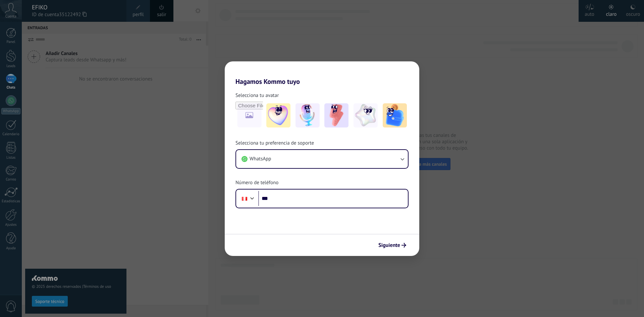 The image size is (644, 317). What do you see at coordinates (322, 159) in the screenshot?
I see `button: WhatsApp` at bounding box center [322, 159].